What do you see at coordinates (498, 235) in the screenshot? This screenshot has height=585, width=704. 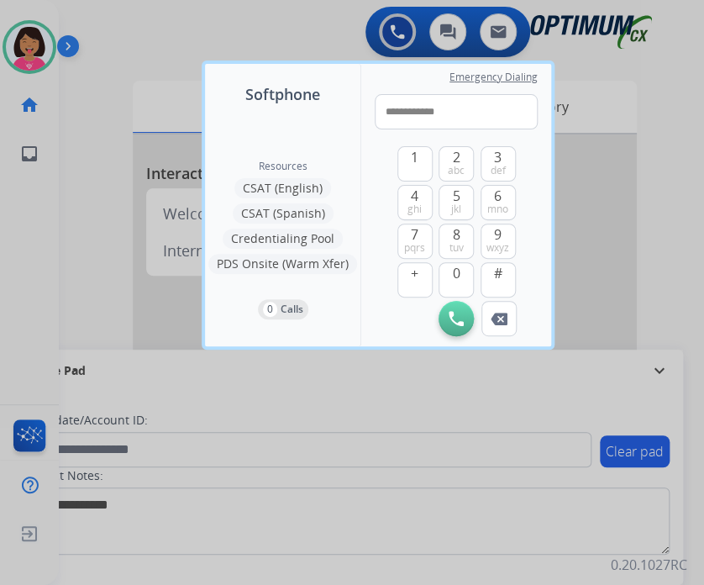 I see `span: 9` at bounding box center [498, 235].